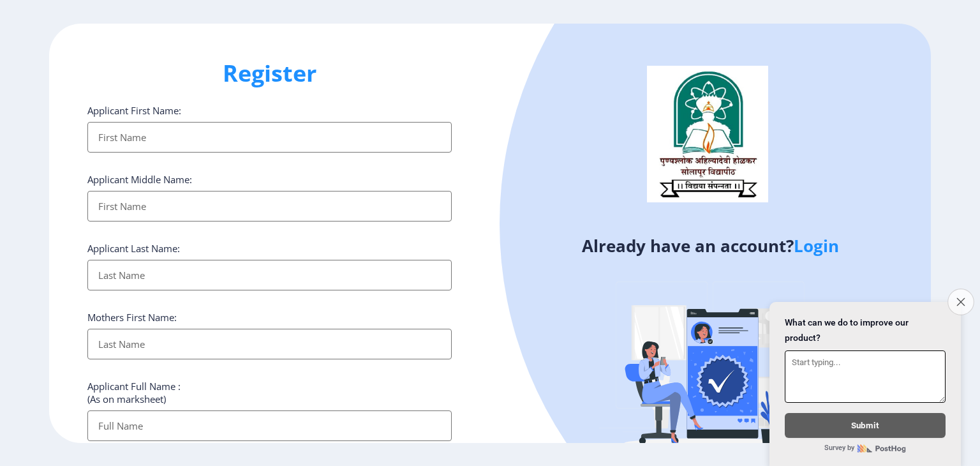 The image size is (980, 466). Describe the element at coordinates (134, 110) in the screenshot. I see `label: Applicant First Name:` at that location.